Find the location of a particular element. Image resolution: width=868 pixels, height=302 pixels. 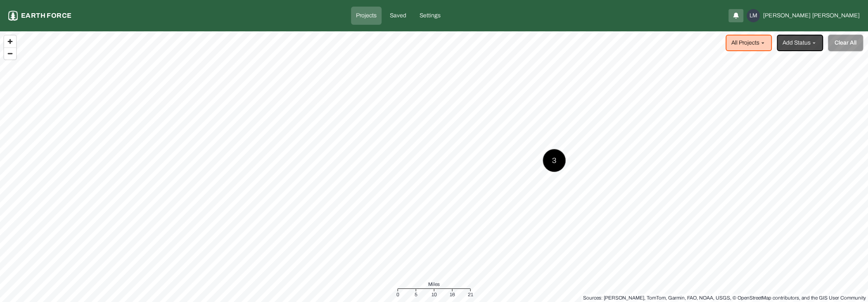

a: Saved is located at coordinates (398, 16).